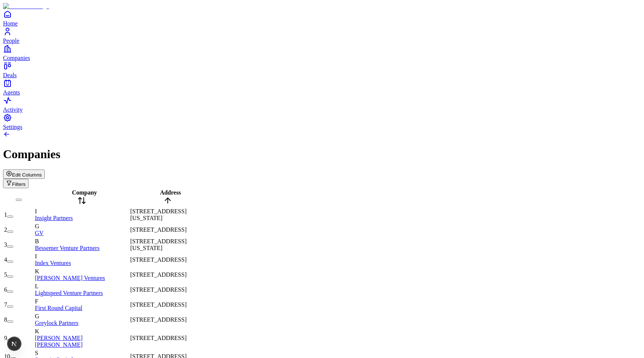 The width and height of the screenshot is (644, 358). I want to click on a: Insight Partners, so click(53, 218).